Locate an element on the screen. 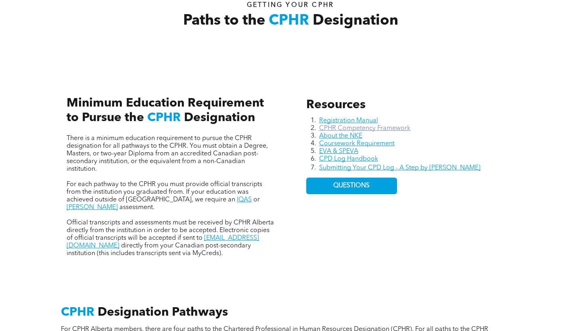  a: IQAS is located at coordinates (244, 200).